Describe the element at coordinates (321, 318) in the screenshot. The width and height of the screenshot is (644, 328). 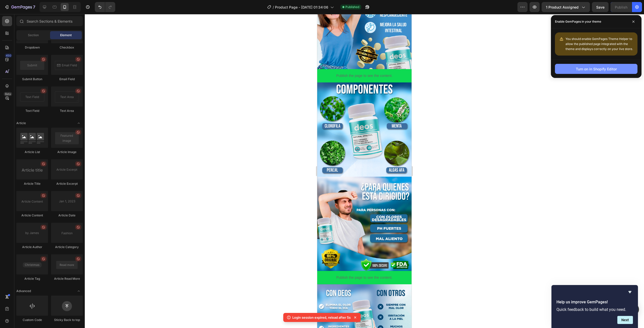
I see `p: Login session expired, reload after 5s` at that location.